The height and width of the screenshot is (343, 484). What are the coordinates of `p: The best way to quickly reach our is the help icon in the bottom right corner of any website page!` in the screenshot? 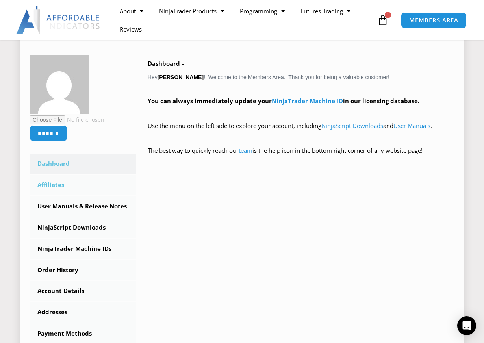 It's located at (301, 156).